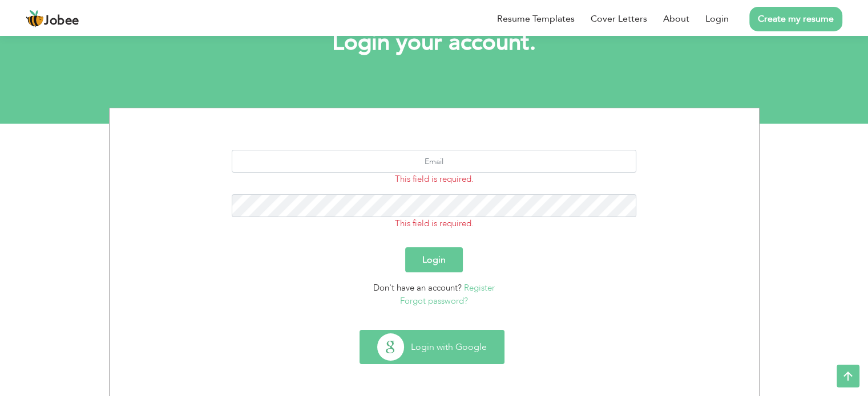 This screenshot has width=868, height=396. What do you see at coordinates (618, 19) in the screenshot?
I see `a: Cover Letters` at bounding box center [618, 19].